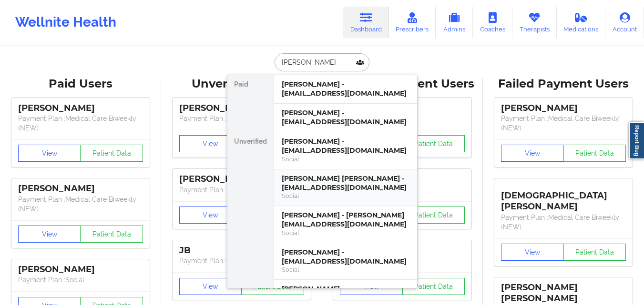 The width and height of the screenshot is (644, 305). Describe the element at coordinates (242, 250) in the screenshot. I see `div: JB` at that location.